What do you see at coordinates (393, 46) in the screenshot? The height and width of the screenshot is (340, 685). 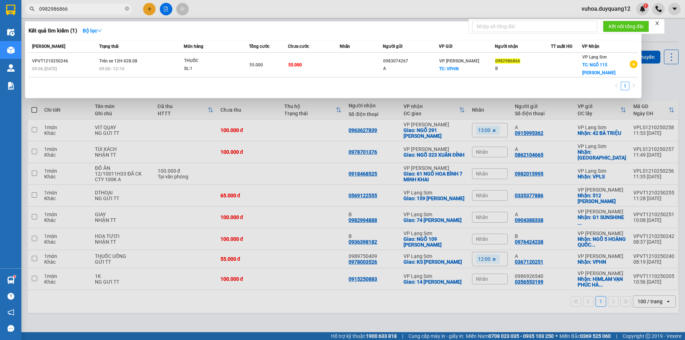 I see `span: Người gửi` at bounding box center [393, 46].